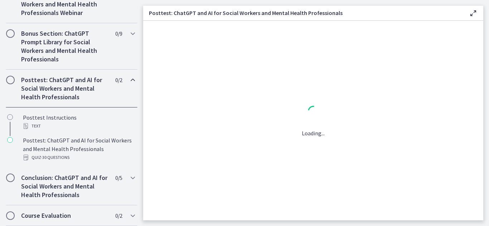 This screenshot has height=226, width=489. I want to click on span: 0 / 5, so click(118, 178).